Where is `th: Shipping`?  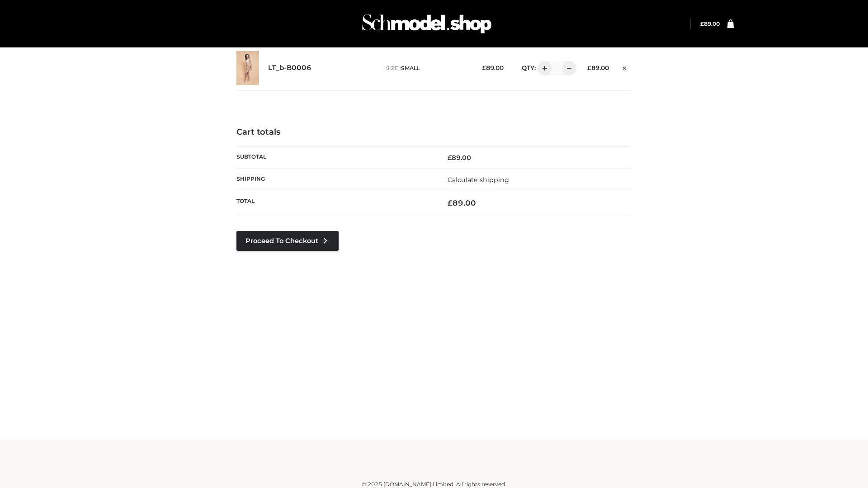 th: Shipping is located at coordinates (335, 179).